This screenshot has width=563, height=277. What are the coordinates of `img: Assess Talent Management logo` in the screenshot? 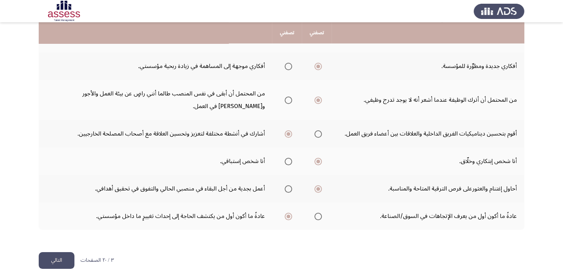 It's located at (499, 11).